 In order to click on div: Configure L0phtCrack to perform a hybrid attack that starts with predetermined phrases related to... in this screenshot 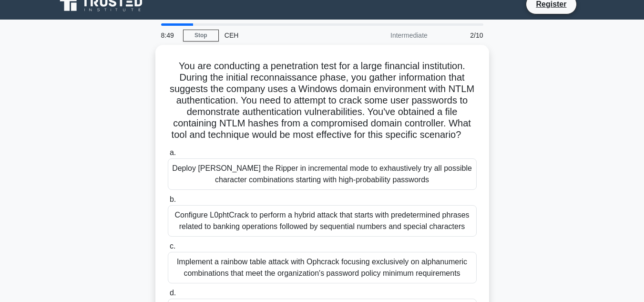, I will do `click(323, 221)`.